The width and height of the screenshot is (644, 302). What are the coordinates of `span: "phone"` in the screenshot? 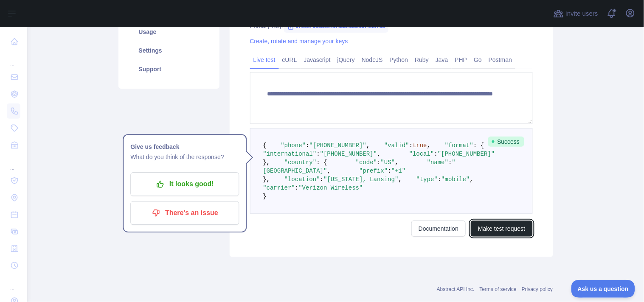 It's located at (293, 145).